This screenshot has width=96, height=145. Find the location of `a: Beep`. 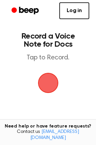

a: Beep is located at coordinates (25, 11).